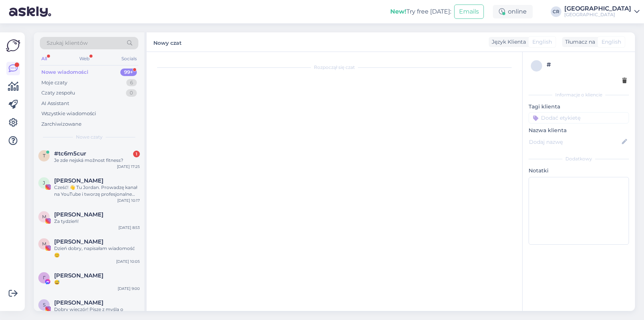  Describe the element at coordinates (97, 252) in the screenshot. I see `div: Dzień dobry, napisałam wiadomość 😊` at that location.